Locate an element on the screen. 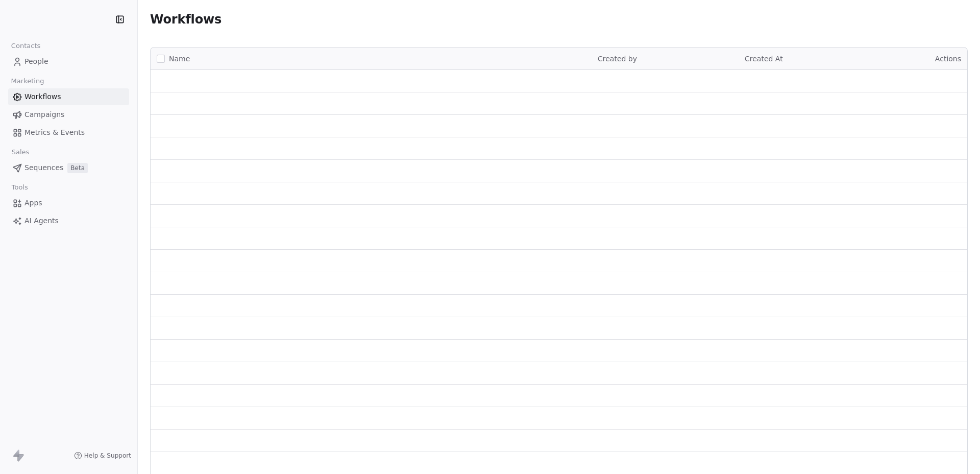 The height and width of the screenshot is (474, 980). span: Campaigns is located at coordinates (45, 115).